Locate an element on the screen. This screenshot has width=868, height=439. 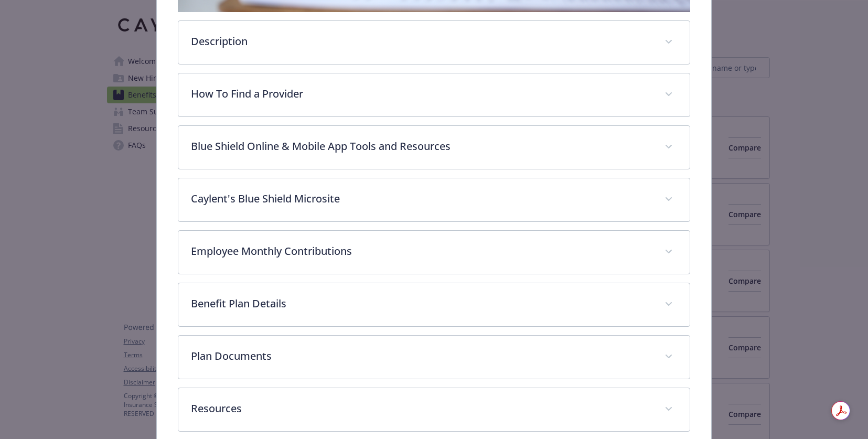
div: Resources is located at coordinates (434, 410).